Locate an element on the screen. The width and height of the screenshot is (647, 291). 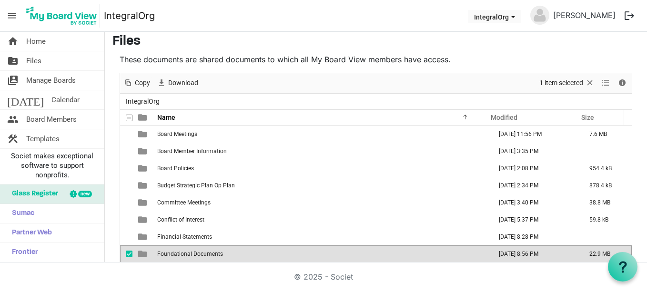
td: 59.8 kB is template cell column header Size is located at coordinates (605, 220).